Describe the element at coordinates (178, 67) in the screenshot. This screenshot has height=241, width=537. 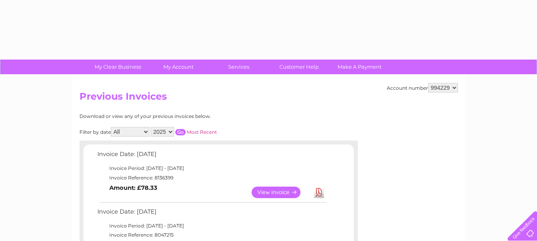
I see `a: My Account` at that location.